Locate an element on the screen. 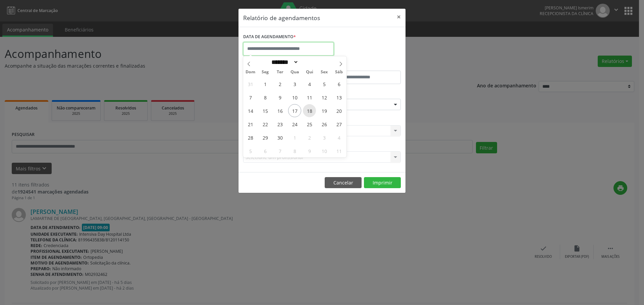  span: Setembro 15, 2025 is located at coordinates (265, 110).